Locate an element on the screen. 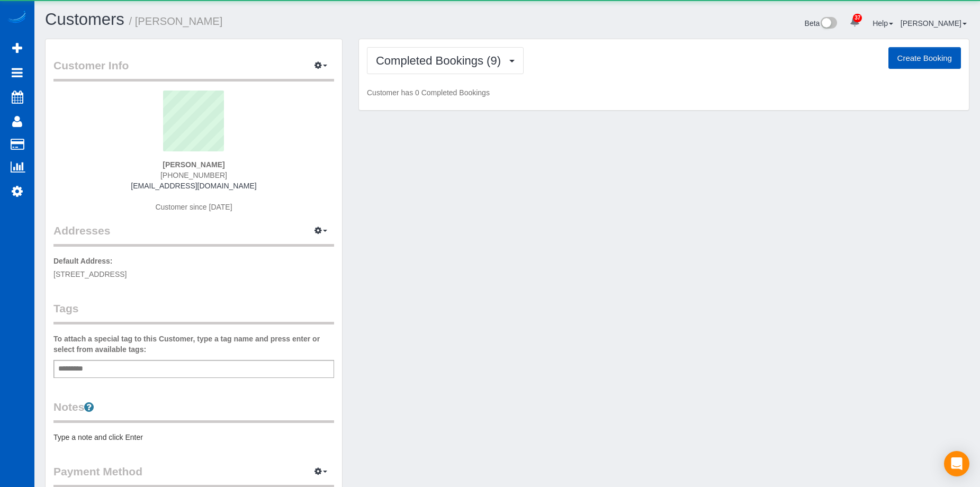  label: To attach a special tag to this Customer, type a tag name and press enter or select from availabl... is located at coordinates (194, 344).